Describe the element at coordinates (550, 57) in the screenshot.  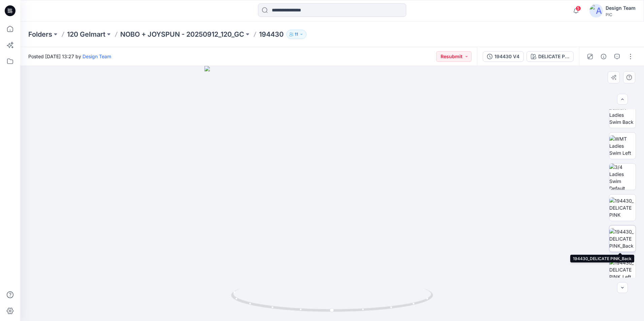
I see `button: DELICATE PINK` at that location.